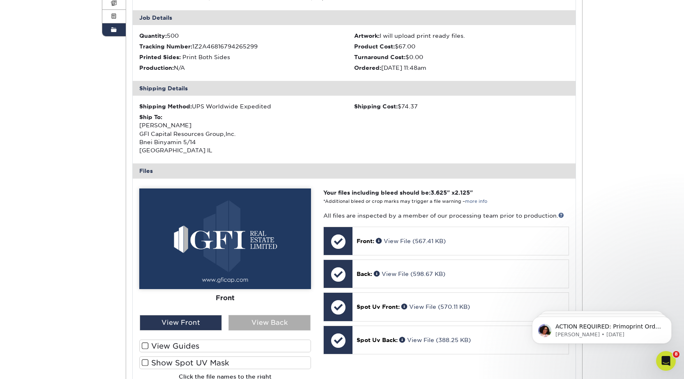 Image resolution: width=684 pixels, height=379 pixels. What do you see at coordinates (461, 57) in the screenshot?
I see `li: $0.00` at bounding box center [461, 57].